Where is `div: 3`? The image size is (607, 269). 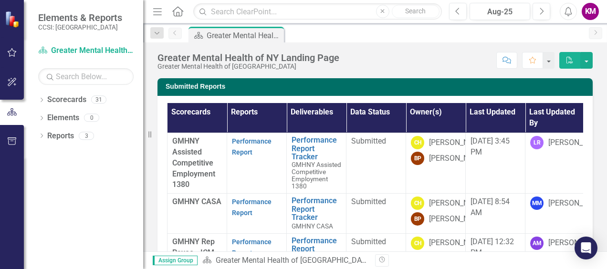 div: 3 is located at coordinates (86, 136).